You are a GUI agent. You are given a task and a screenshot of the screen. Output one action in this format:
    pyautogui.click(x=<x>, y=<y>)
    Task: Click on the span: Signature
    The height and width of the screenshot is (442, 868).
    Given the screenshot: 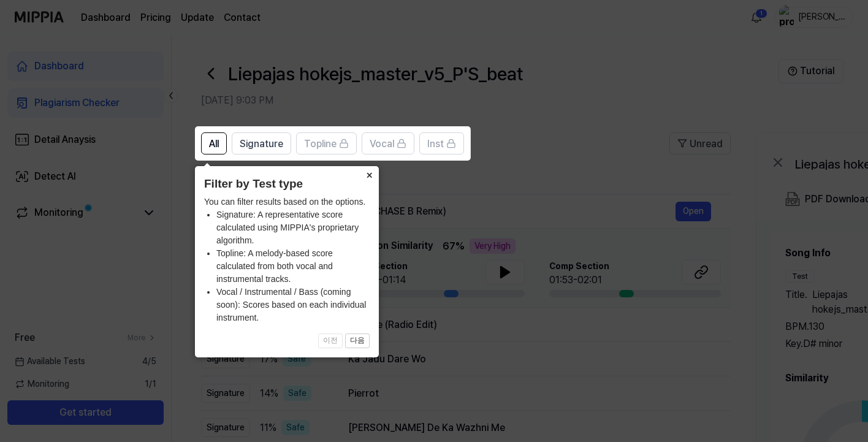 What is the action you would take?
    pyautogui.click(x=261, y=144)
    